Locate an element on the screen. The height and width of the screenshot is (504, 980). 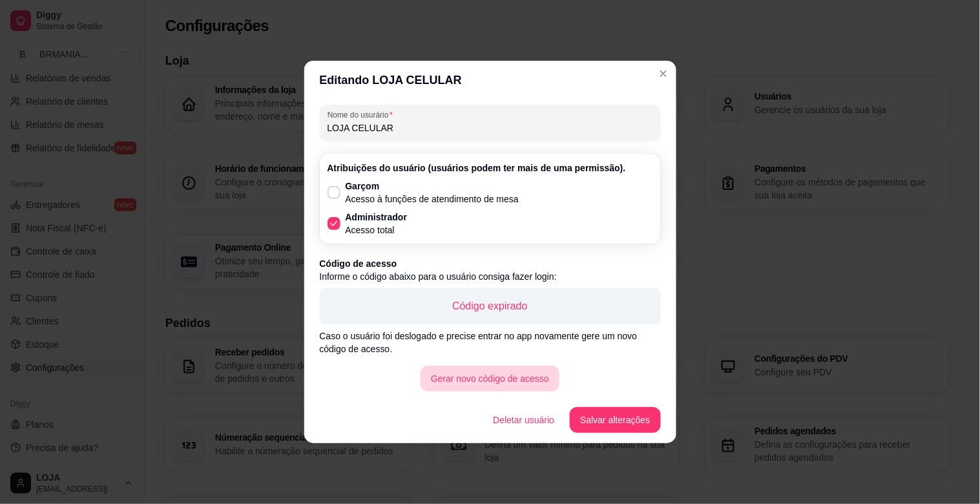
header: Editando LOJA CELULAR is located at coordinates (490, 80).